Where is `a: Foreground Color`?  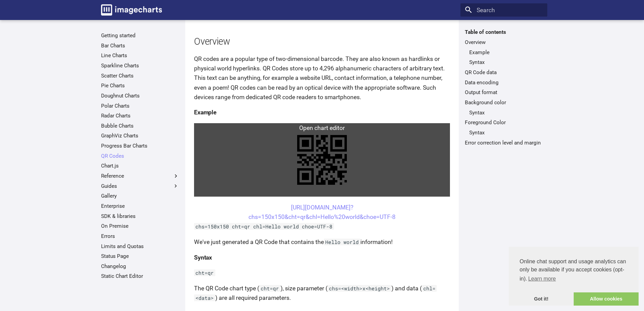 a: Foreground Color is located at coordinates (504, 123).